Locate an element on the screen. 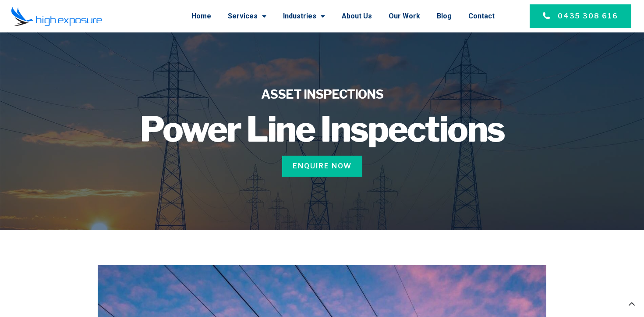 The height and width of the screenshot is (317, 644). a: Our Work is located at coordinates (405, 16).